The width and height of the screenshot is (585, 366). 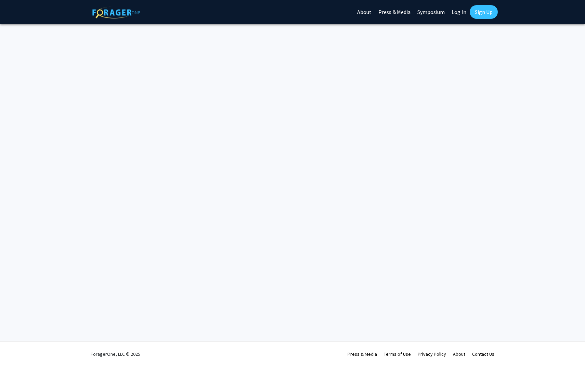 What do you see at coordinates (483, 12) in the screenshot?
I see `a: Sign Up` at bounding box center [483, 12].